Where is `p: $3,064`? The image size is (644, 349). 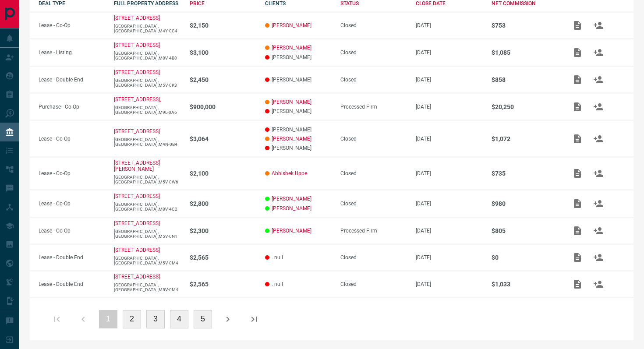
p: $3,064 is located at coordinates (223, 139).